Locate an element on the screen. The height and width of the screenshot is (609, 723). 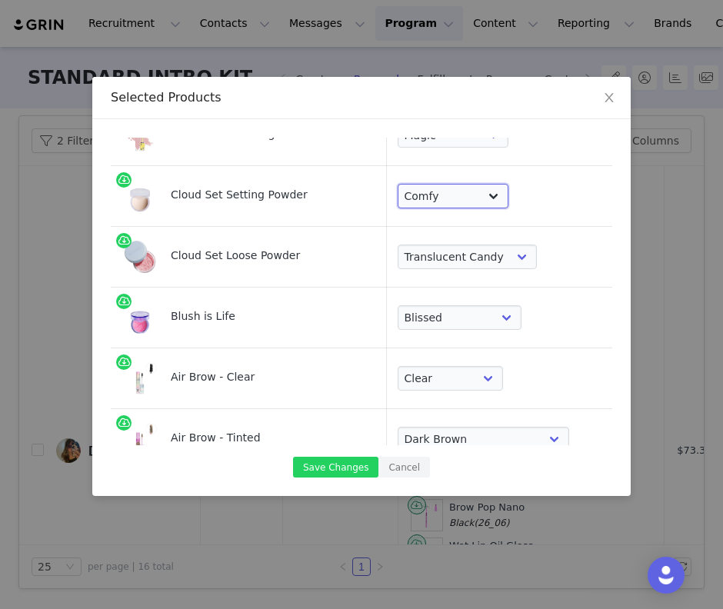
button: Close is located at coordinates (609, 98).